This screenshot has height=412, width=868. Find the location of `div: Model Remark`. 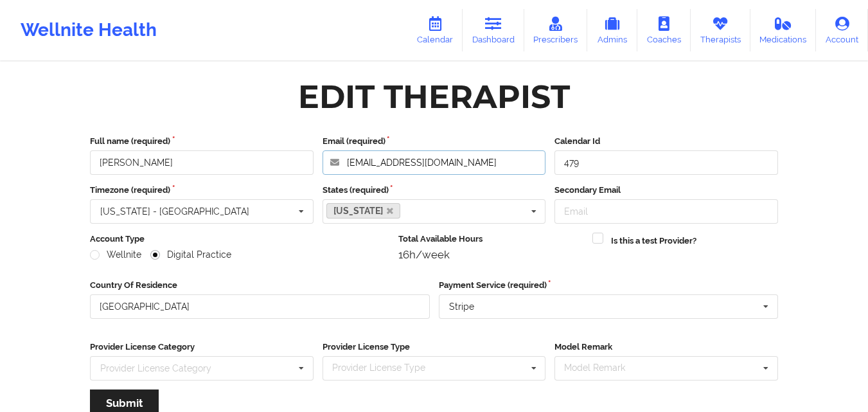

div: Model Remark is located at coordinates (602, 368).